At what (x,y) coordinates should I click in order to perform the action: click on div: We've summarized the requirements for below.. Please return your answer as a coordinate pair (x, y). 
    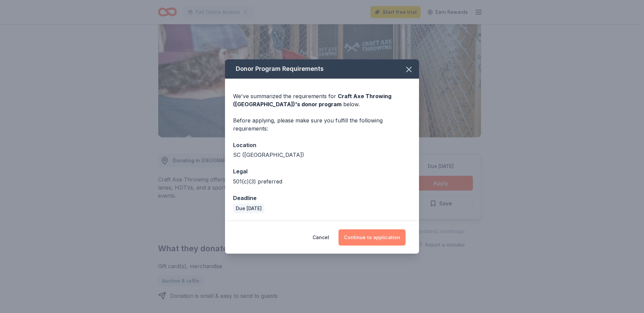
    Looking at the image, I should click on (322, 100).